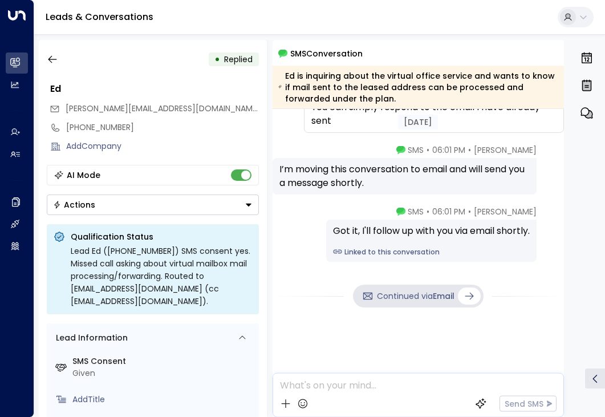 The height and width of the screenshot is (417, 605). Describe the element at coordinates (163, 361) in the screenshot. I see `label: SMS Consent` at that location.